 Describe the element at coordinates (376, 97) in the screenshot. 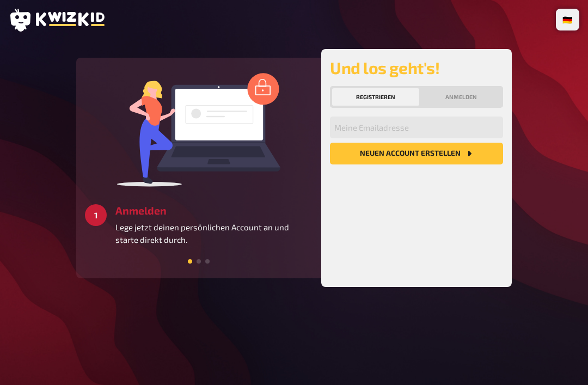

I see `a: Registrieren` at that location.